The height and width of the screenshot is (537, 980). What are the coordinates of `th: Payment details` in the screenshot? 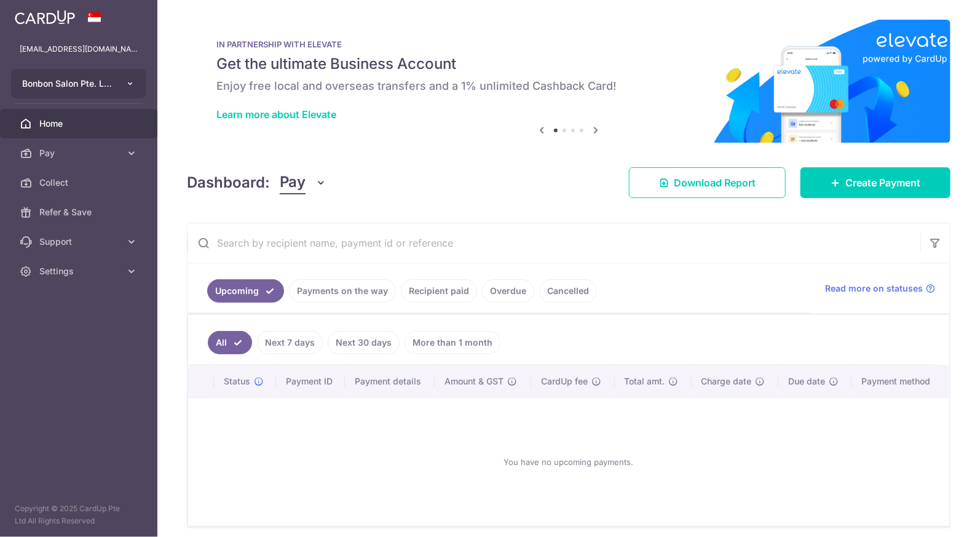 It's located at (389, 381).